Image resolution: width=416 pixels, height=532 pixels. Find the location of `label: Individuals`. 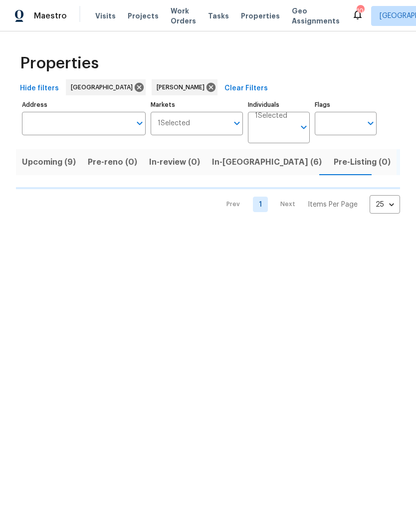

label: Individuals is located at coordinates (279, 105).